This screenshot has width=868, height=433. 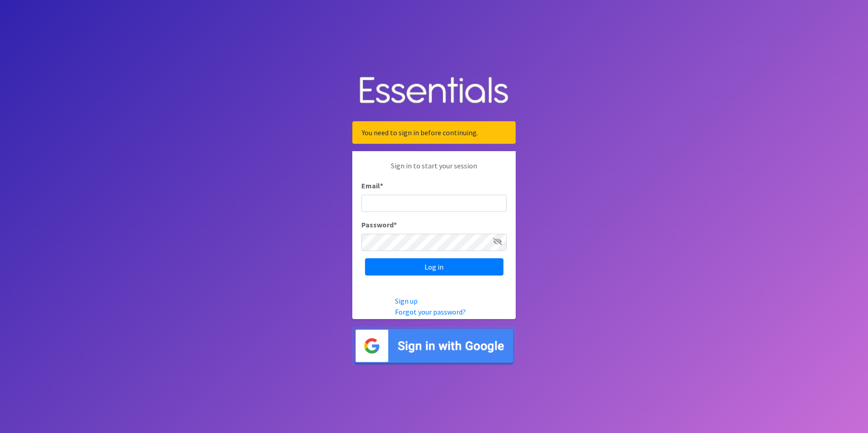 I want to click on img: Sign in with Google, so click(x=434, y=346).